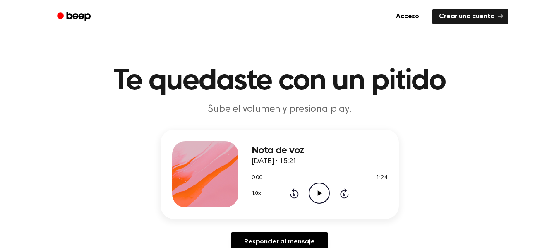 This screenshot has height=248, width=559. I want to click on font: Responder al mensaje, so click(279, 242).